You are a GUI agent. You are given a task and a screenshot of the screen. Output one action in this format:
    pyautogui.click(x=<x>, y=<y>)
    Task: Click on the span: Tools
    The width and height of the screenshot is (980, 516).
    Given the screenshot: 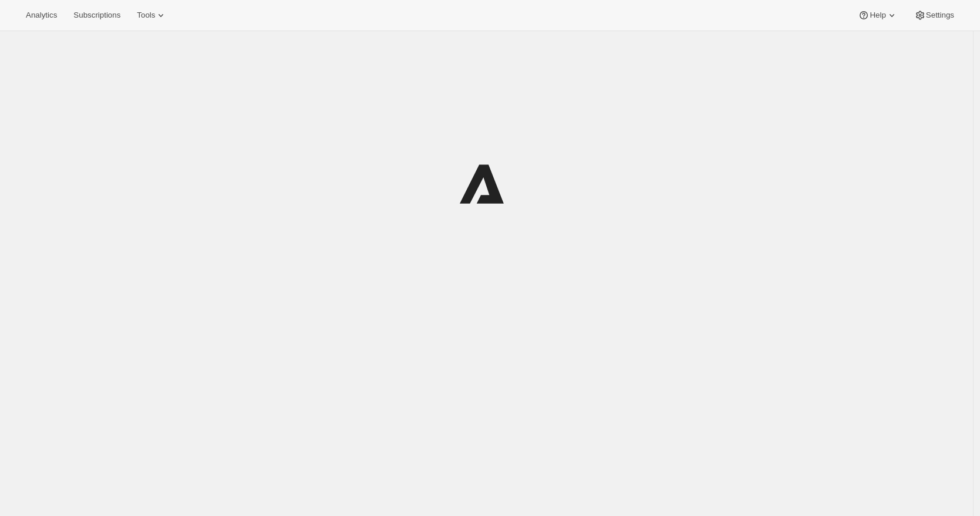 What is the action you would take?
    pyautogui.click(x=146, y=15)
    